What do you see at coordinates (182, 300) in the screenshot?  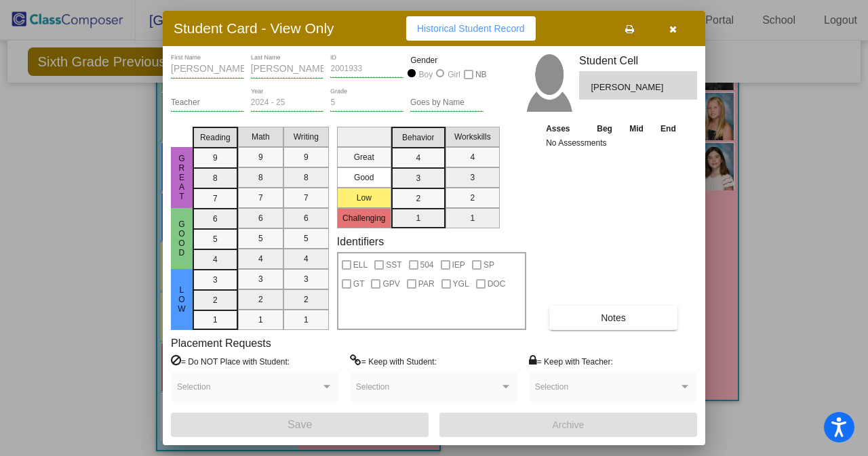 I see `span: Low` at bounding box center [182, 300].